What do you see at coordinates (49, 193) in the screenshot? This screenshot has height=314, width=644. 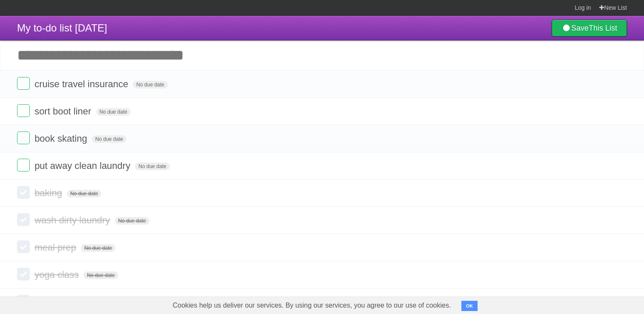 I see `span: baking` at bounding box center [49, 193].